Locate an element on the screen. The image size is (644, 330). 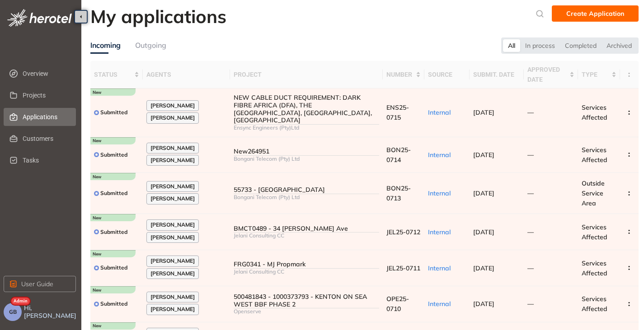
span: BON25-0713 is located at coordinates (399, 193).